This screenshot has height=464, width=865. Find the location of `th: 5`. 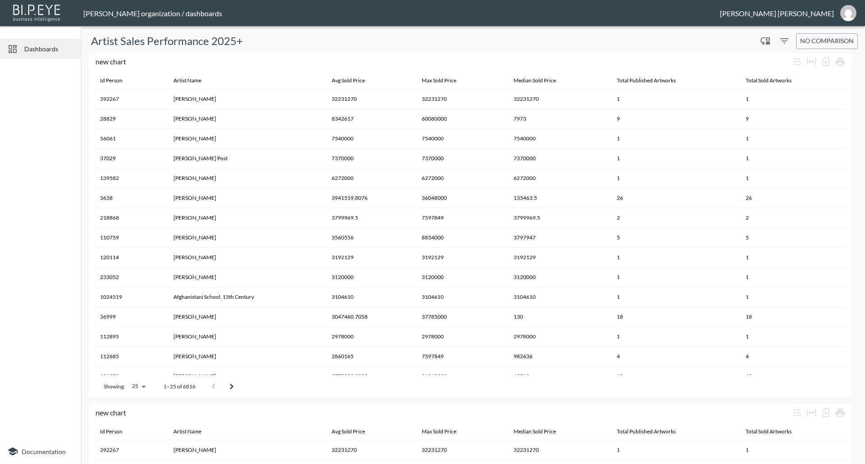

th: 5 is located at coordinates (674, 238).